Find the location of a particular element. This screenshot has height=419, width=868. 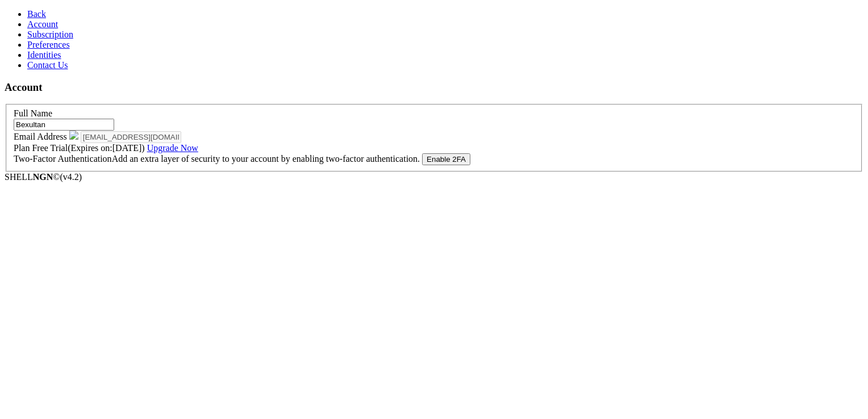

span: Add an extra layer of security to your account by enabling two-factor authentication. is located at coordinates (266, 158).